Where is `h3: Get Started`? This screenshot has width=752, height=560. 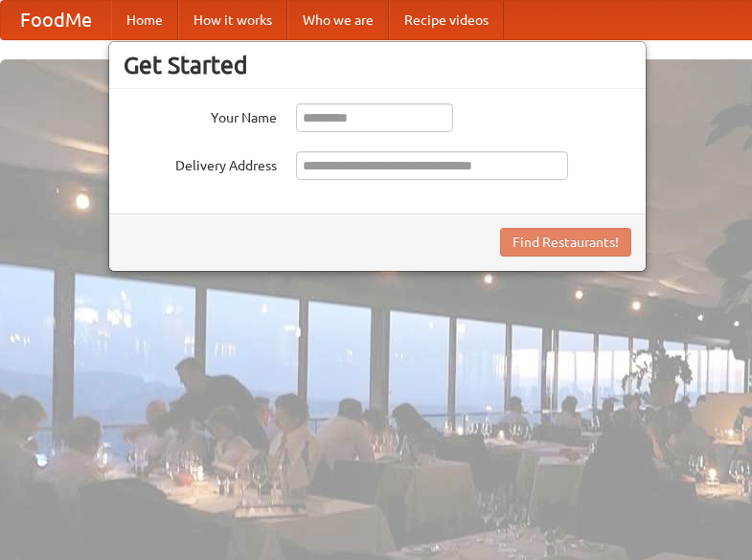 h3: Get Started is located at coordinates (377, 65).